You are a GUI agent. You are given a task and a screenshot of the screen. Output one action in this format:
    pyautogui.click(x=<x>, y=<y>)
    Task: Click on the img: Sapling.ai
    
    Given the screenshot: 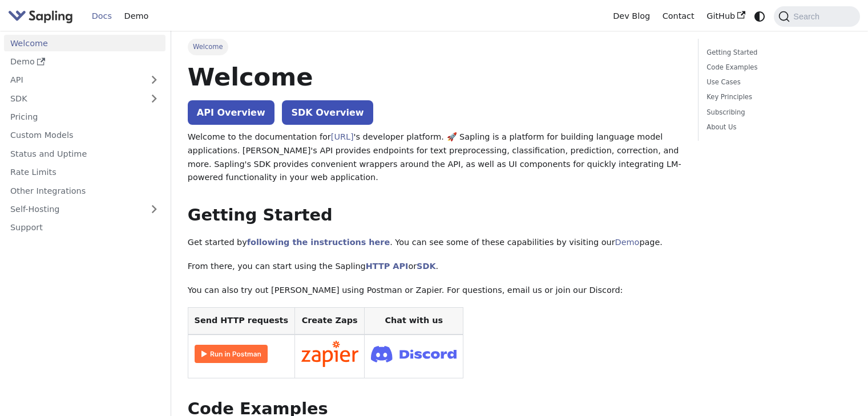 What is the action you would take?
    pyautogui.click(x=40, y=16)
    